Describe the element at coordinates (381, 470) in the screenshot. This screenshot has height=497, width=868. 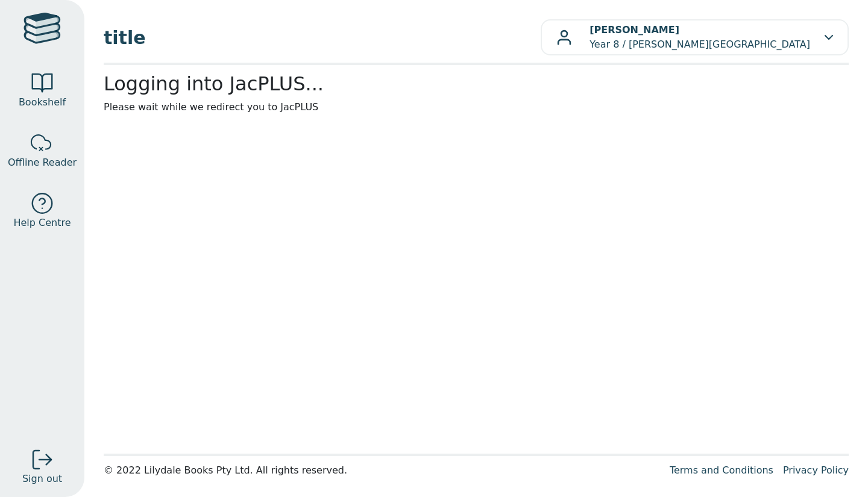
I see `div: © 2022 Lilydale Books Pty Ltd. All rights reserved.` at that location.